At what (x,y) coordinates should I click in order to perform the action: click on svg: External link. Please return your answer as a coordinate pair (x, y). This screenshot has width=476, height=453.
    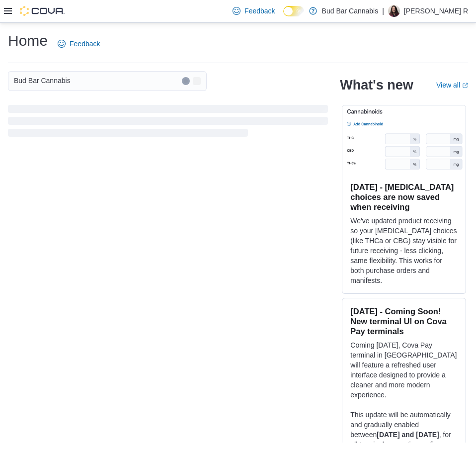
    Looking at the image, I should click on (465, 86).